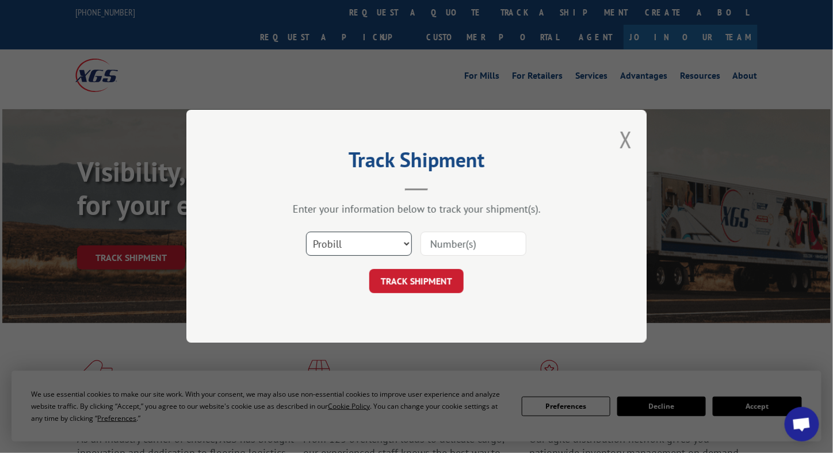 This screenshot has height=453, width=833. I want to click on button: TRACK SHIPMENT, so click(416, 282).